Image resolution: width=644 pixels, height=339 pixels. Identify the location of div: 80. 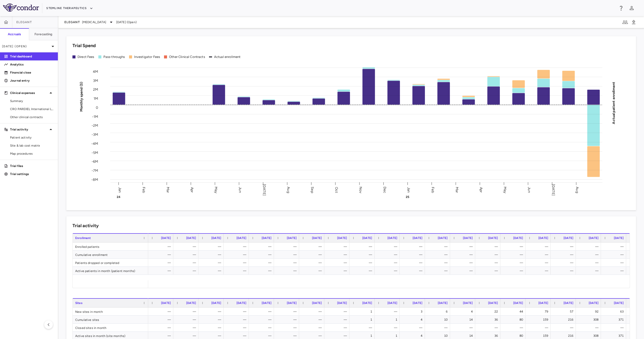
(514, 319).